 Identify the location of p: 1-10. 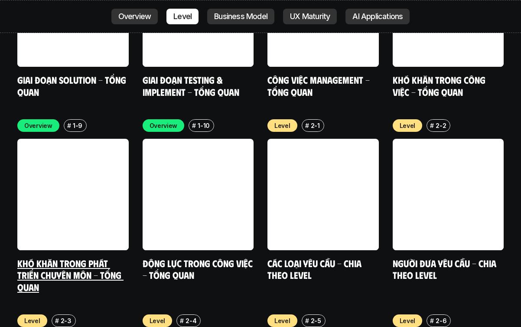
(204, 125).